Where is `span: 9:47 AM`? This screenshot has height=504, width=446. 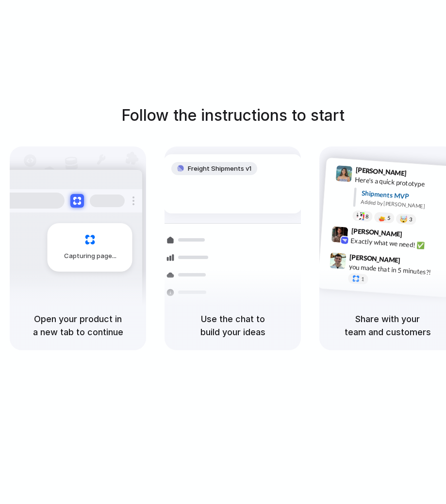
span: 9:47 AM is located at coordinates (413, 262).